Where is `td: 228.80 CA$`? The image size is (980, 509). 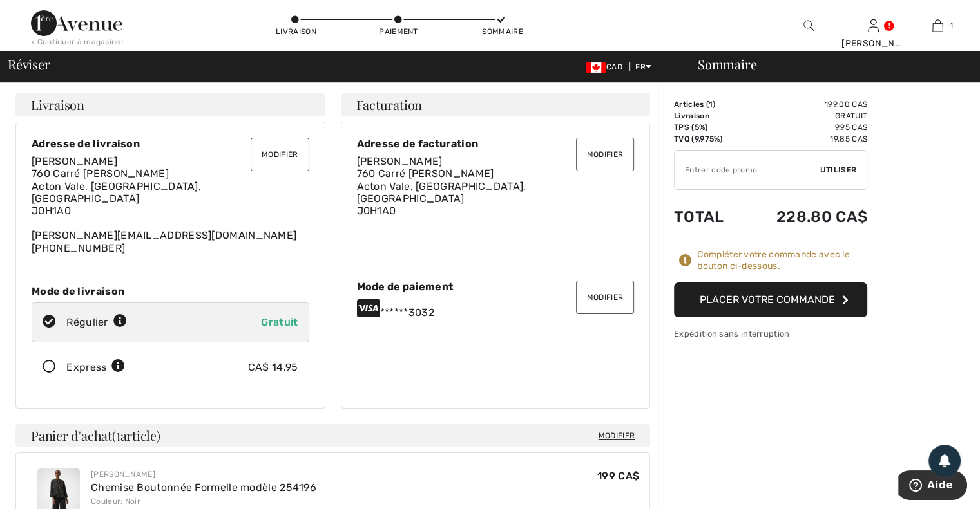 td: 228.80 CA$ is located at coordinates (805, 217).